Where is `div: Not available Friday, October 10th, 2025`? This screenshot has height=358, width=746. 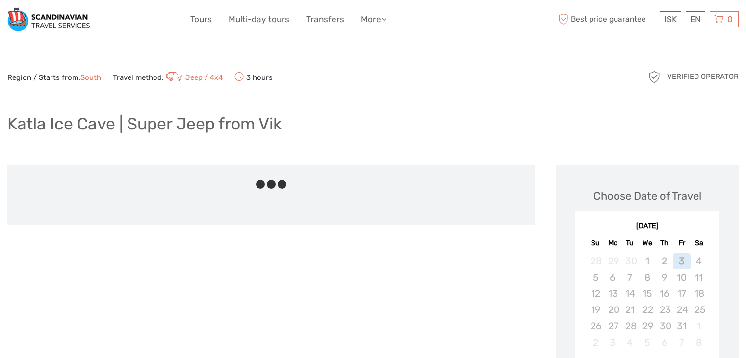 div: Not available Friday, October 10th, 2025 is located at coordinates (681, 277).